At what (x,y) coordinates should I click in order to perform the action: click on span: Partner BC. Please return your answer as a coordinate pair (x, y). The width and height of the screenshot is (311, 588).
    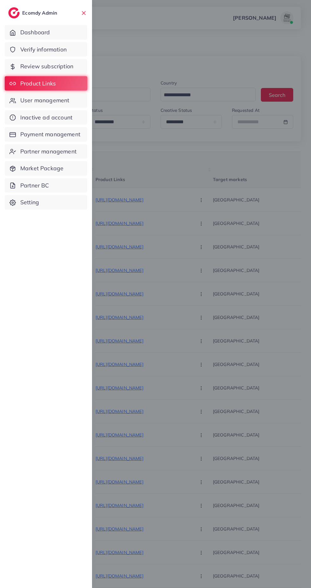
    Looking at the image, I should click on (35, 185).